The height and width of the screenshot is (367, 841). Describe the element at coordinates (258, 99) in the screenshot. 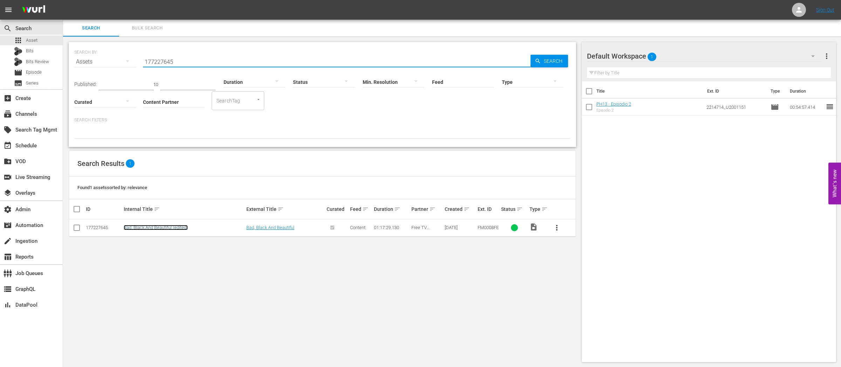

I see `button: Open` at that location.